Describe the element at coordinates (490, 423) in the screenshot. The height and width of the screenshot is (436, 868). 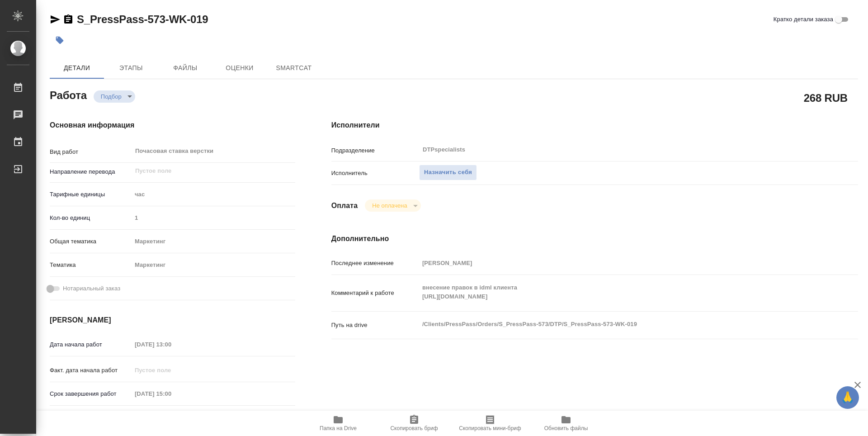
I see `button: Скопировать мини-бриф` at that location.